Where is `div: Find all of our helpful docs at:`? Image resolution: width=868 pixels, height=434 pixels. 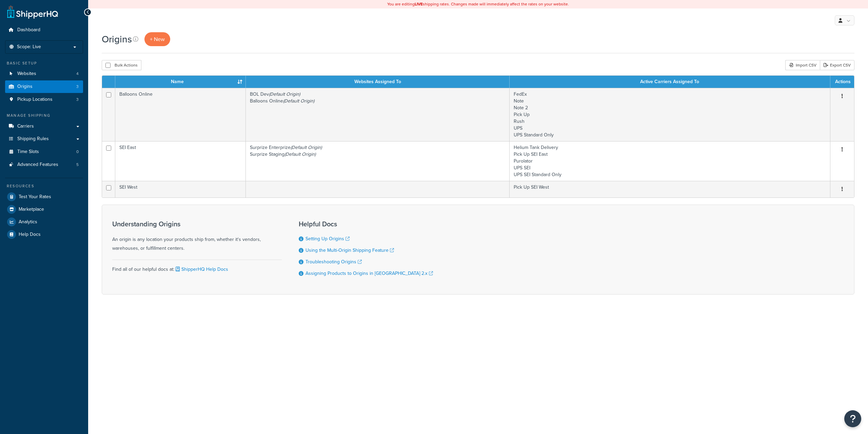 div: Find all of our helpful docs at: is located at coordinates (197, 267).